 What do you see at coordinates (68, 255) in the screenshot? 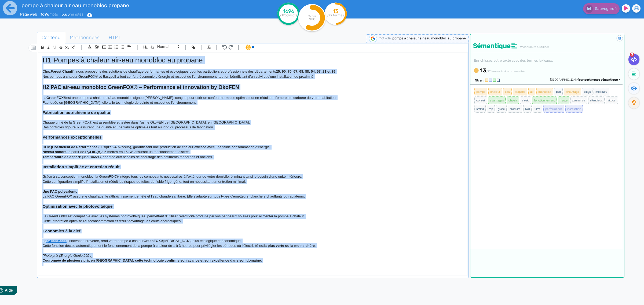
I see `em: Photo prix (Energie Genie 2024)` at bounding box center [68, 255].